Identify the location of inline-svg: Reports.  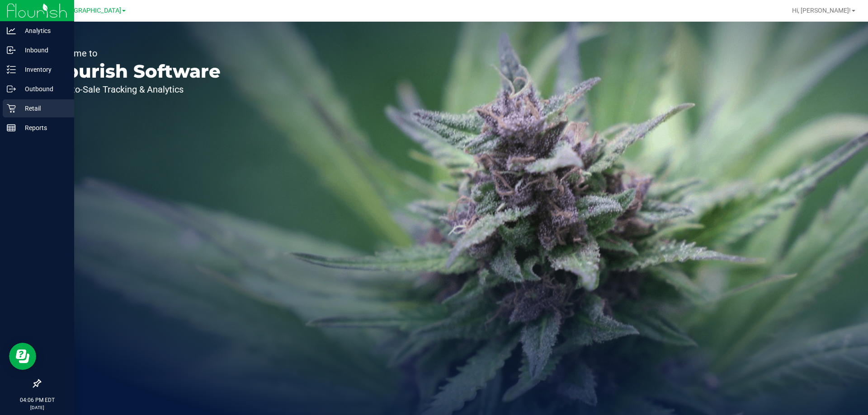
(12, 128).